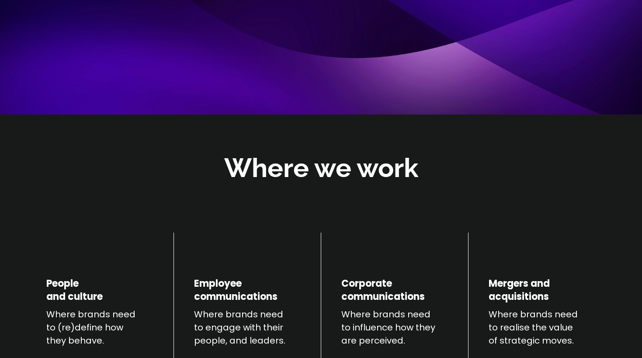 This screenshot has height=358, width=642. Describe the element at coordinates (383, 290) in the screenshot. I see `h4: Corporate communications` at that location.